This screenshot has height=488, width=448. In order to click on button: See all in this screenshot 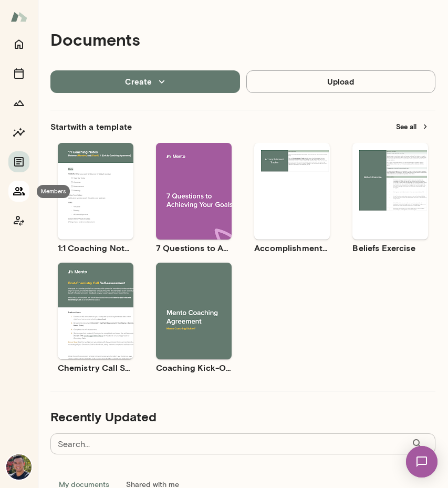, I will do `click(412, 127)`.